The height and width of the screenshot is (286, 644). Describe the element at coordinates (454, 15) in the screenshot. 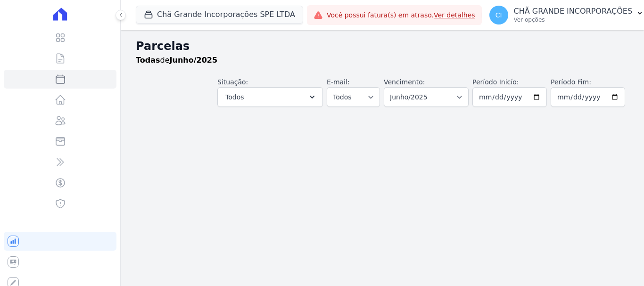

I see `a: Ver detalhes` at that location.